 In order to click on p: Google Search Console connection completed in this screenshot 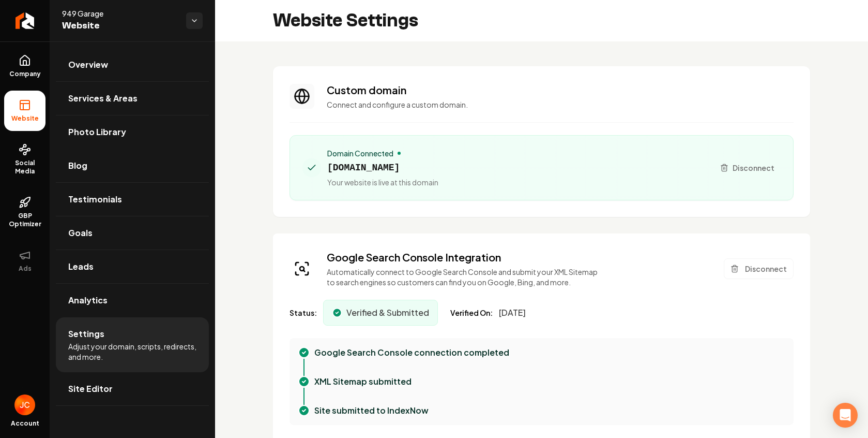, I will do `click(411, 352)`.